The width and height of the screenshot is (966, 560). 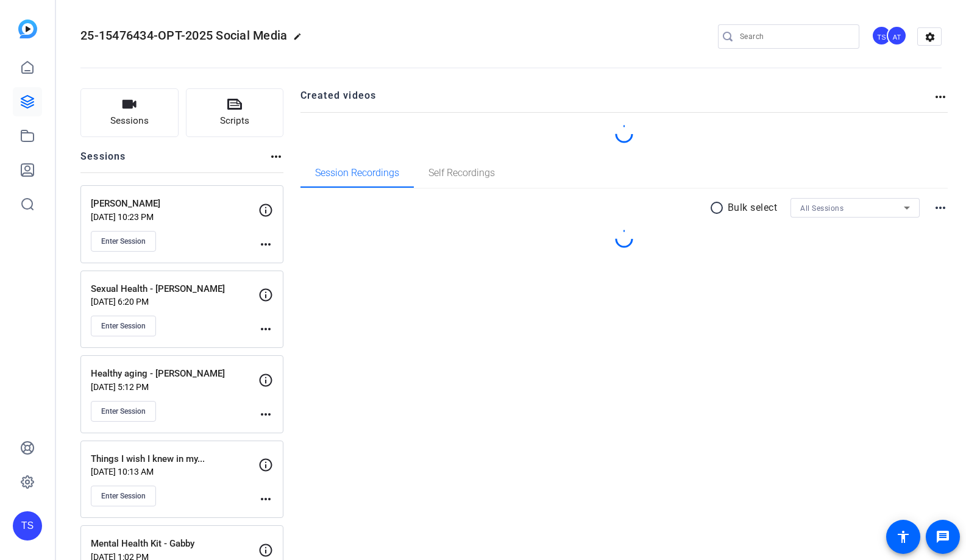 What do you see at coordinates (235, 121) in the screenshot?
I see `span: Scripts` at bounding box center [235, 121].